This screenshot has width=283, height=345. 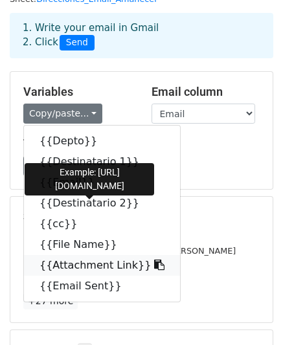 What do you see at coordinates (78, 92) in the screenshot?
I see `h5: Variables` at bounding box center [78, 92].